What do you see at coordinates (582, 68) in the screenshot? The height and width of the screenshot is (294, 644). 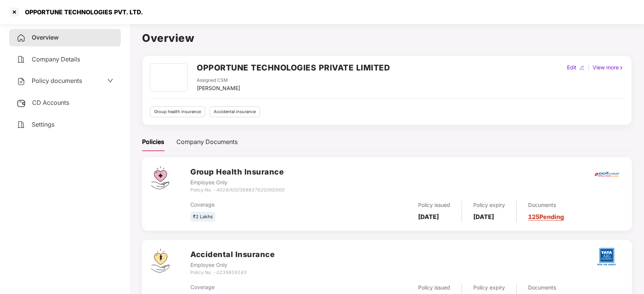 I see `img: editIcon` at bounding box center [582, 68].